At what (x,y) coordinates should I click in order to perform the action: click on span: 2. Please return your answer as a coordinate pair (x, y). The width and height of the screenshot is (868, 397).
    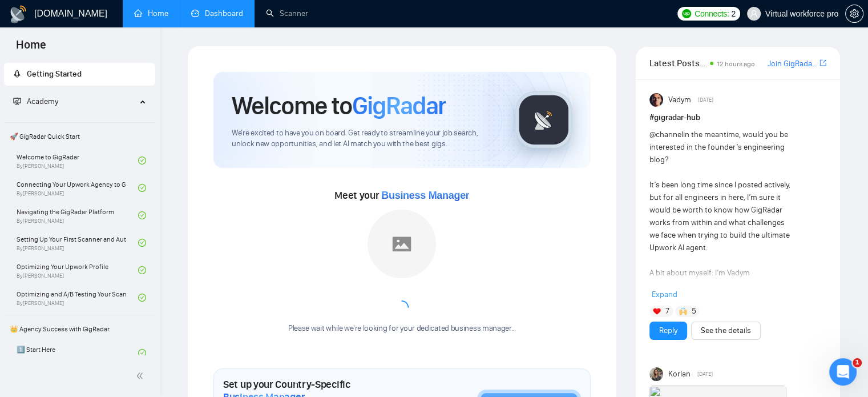
    Looking at the image, I should click on (734, 14).